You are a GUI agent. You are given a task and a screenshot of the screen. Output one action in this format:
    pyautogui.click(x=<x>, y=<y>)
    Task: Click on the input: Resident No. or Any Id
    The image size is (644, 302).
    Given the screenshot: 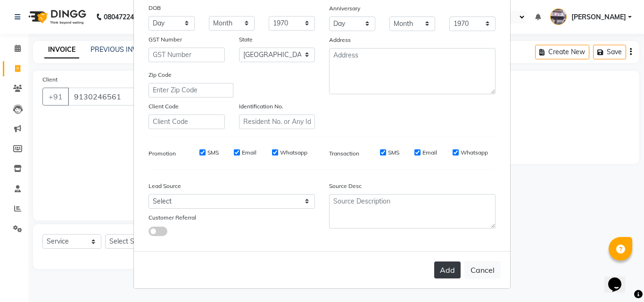 What is the action you would take?
    pyautogui.click(x=278, y=122)
    